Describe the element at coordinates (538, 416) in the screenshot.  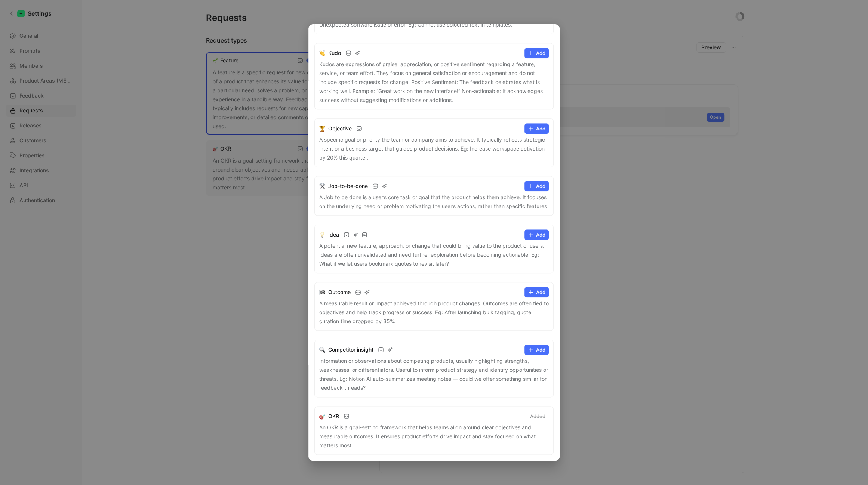
I see `button: Added` at that location.